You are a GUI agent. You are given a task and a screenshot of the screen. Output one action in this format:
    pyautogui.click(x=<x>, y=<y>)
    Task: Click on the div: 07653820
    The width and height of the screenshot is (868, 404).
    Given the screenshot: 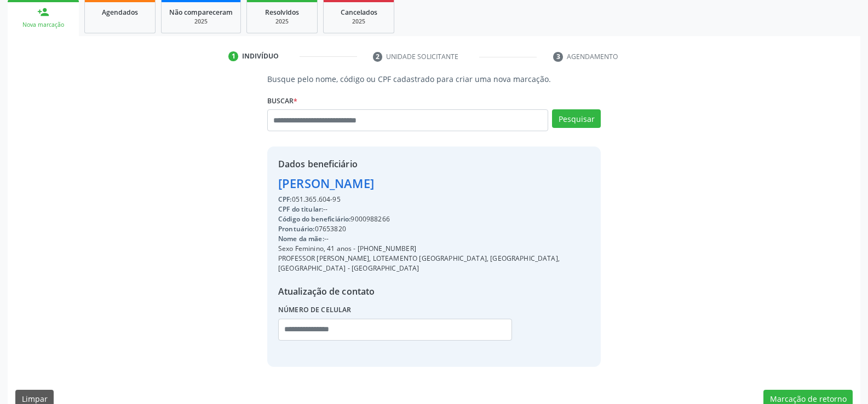 What is the action you would take?
    pyautogui.click(x=434, y=229)
    